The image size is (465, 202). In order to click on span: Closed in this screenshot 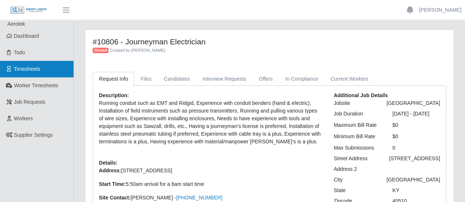, I will do `click(100, 51)`.